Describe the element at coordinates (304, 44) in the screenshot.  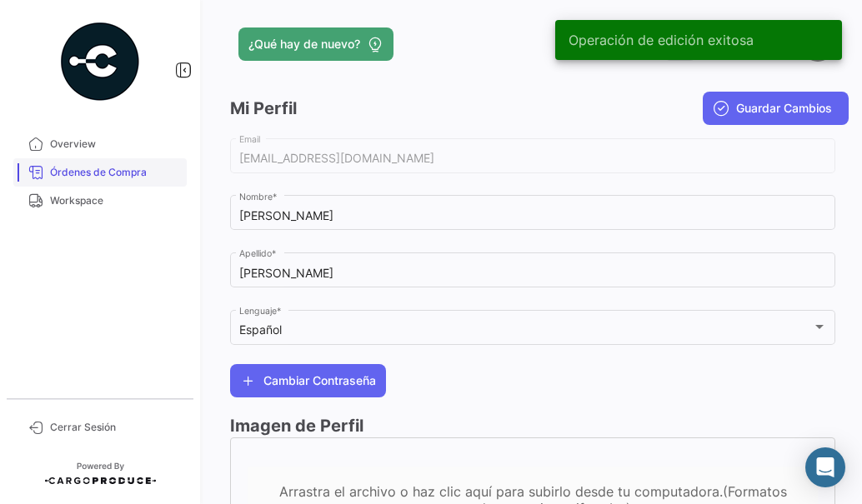
I see `span: ¿Qué hay de nuevo?` at that location.